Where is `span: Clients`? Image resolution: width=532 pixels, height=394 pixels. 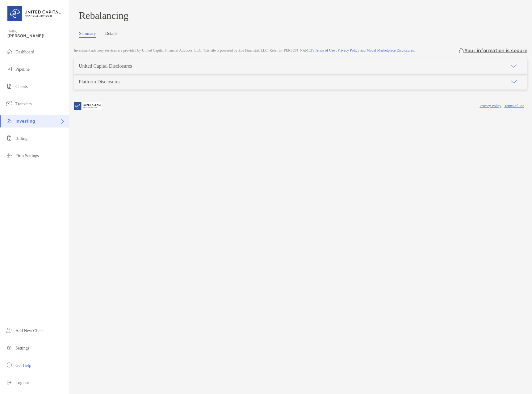
span: Clients is located at coordinates (22, 87).